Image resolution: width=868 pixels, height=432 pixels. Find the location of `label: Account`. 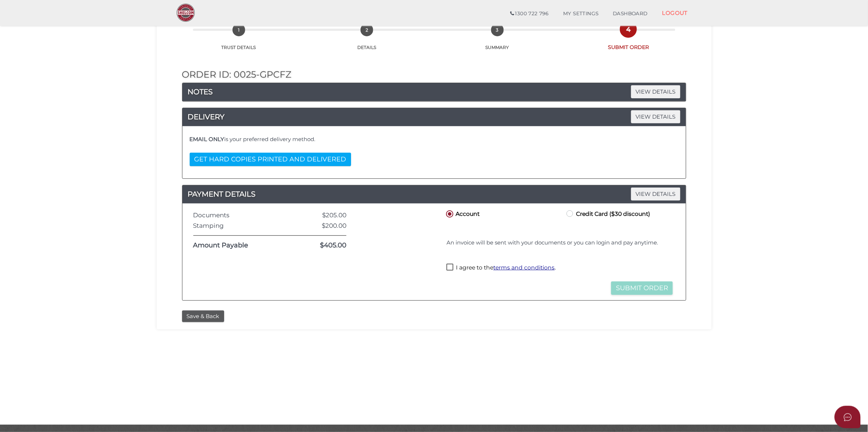

label: Account is located at coordinates (462, 214).